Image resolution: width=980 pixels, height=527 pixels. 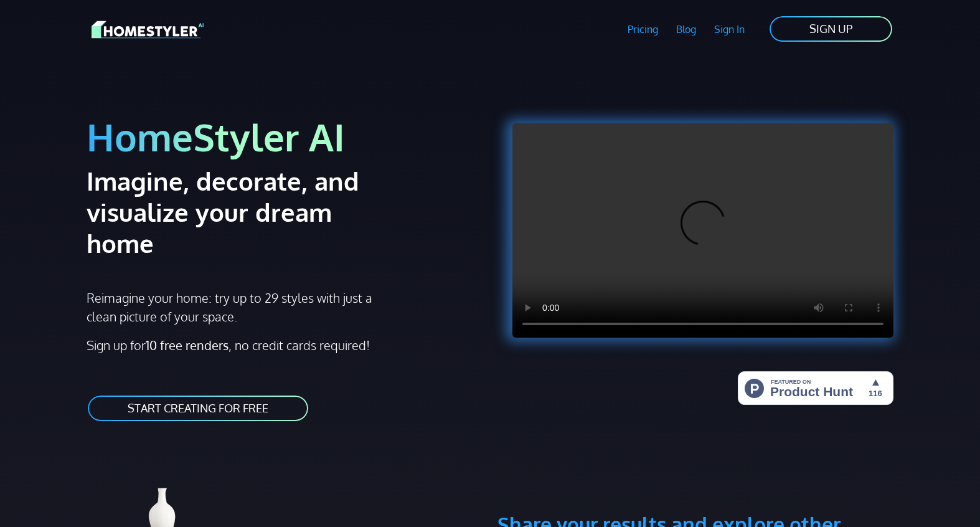 What do you see at coordinates (644, 29) in the screenshot?
I see `a: Pricing` at bounding box center [644, 29].